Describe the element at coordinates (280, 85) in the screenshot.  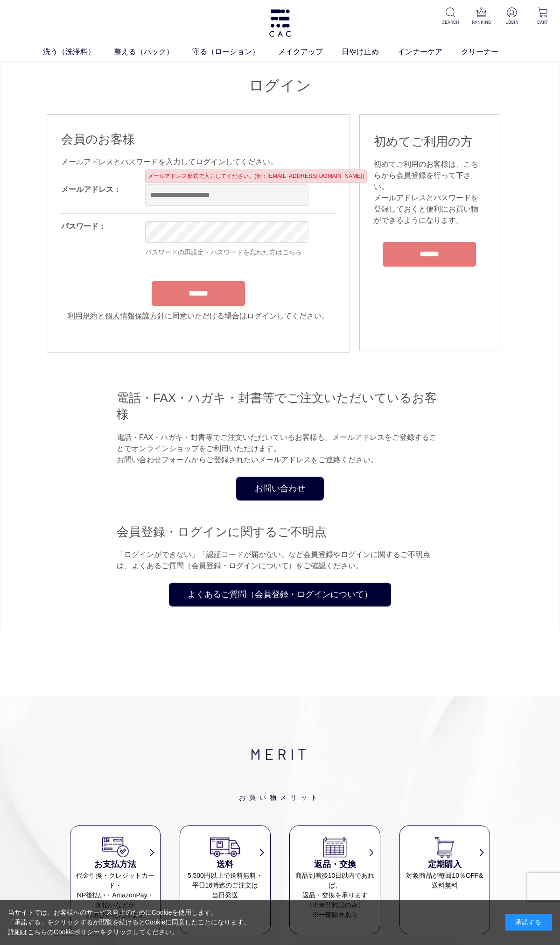
I see `h1: ログイン` at that location.